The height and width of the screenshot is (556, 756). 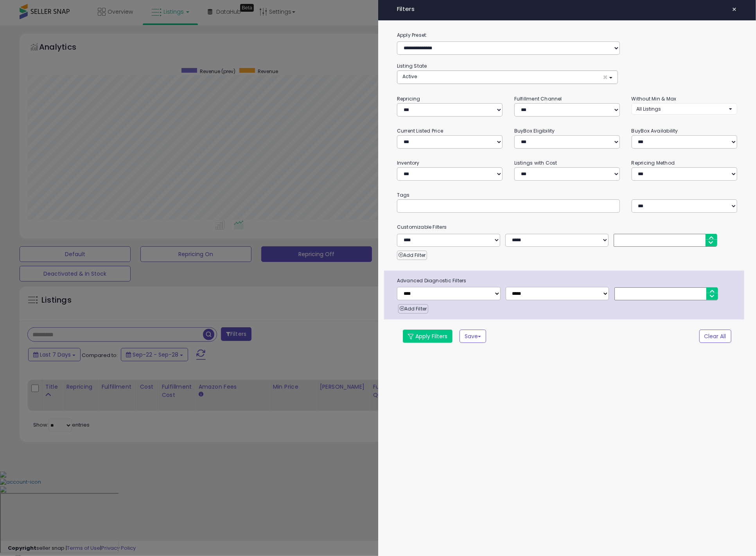 What do you see at coordinates (507, 77) in the screenshot?
I see `button: Active ×` at bounding box center [507, 77].